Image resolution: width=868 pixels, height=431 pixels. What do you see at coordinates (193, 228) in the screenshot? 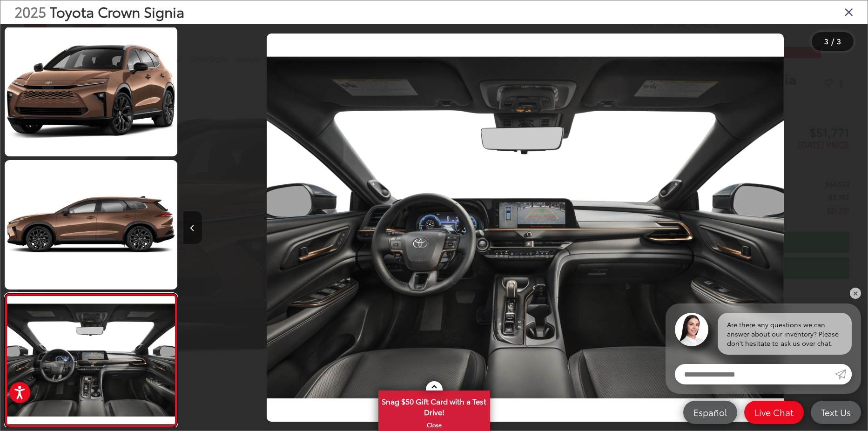
I see `button: Previous image` at bounding box center [193, 228].